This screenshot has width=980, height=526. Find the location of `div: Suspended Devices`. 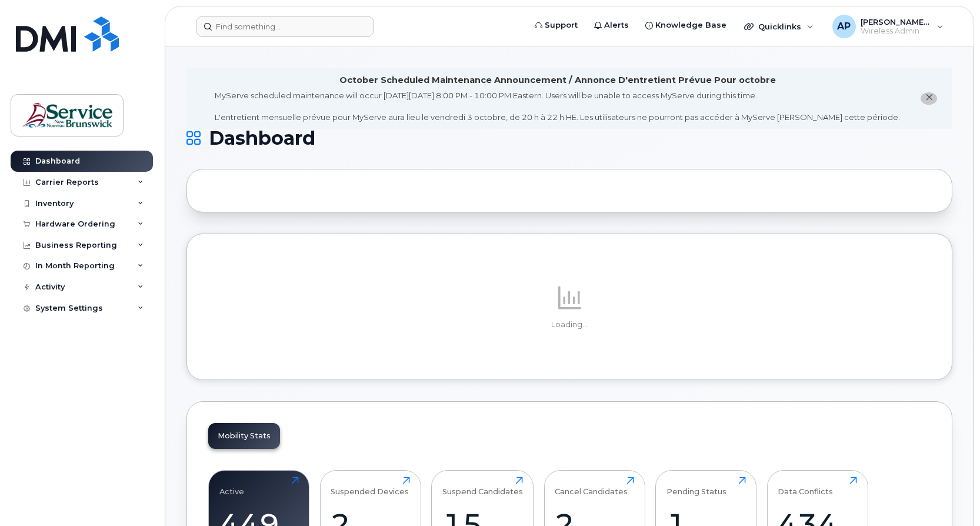

div: Suspended Devices is located at coordinates (369, 486).